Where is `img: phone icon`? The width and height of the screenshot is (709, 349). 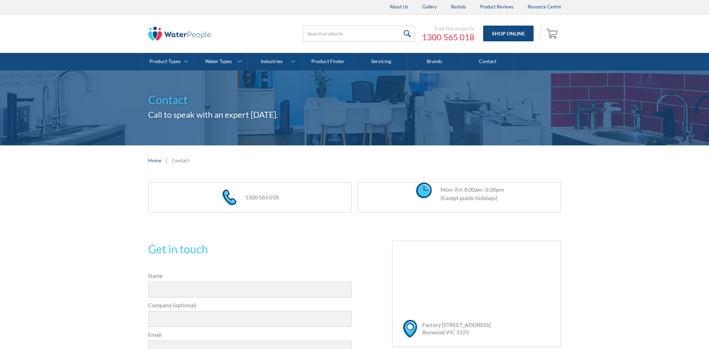 img: phone icon is located at coordinates (229, 197).